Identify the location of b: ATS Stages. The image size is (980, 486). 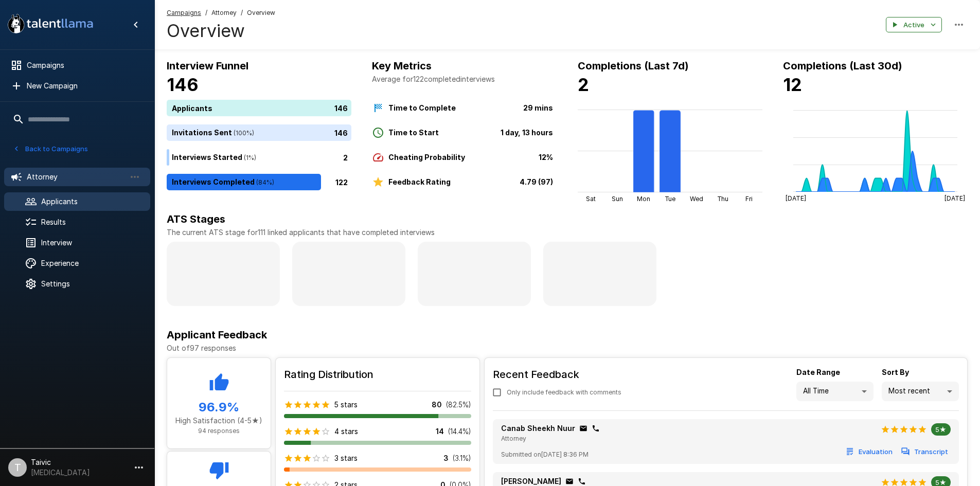
(196, 219).